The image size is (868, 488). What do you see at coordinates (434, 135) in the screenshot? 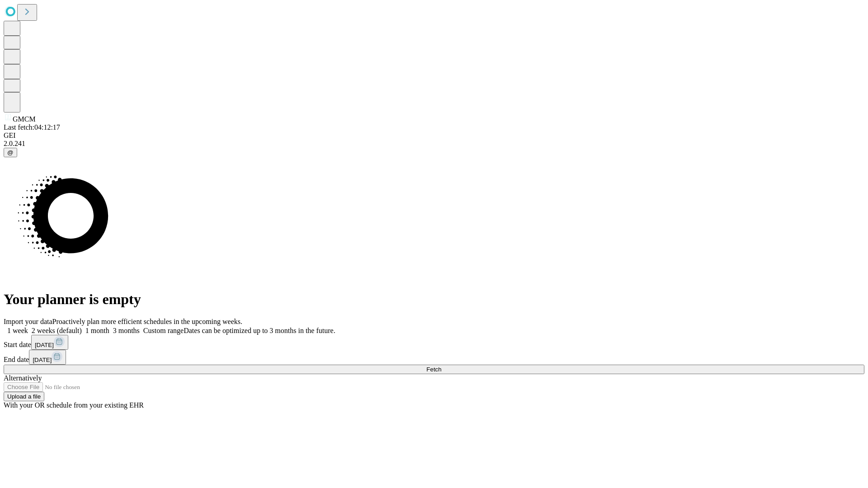
I see `div: GEI` at bounding box center [434, 135].